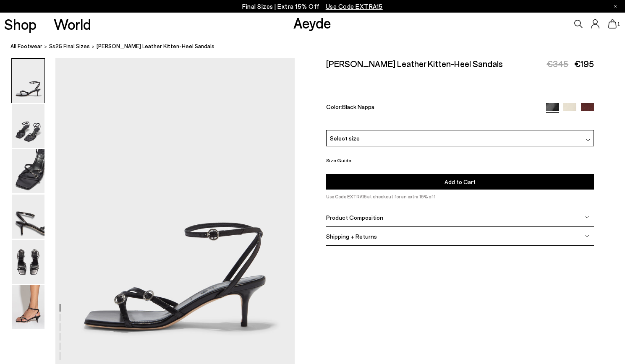 Image resolution: width=625 pixels, height=364 pixels. What do you see at coordinates (312, 23) in the screenshot?
I see `a: Aeyde` at bounding box center [312, 23].